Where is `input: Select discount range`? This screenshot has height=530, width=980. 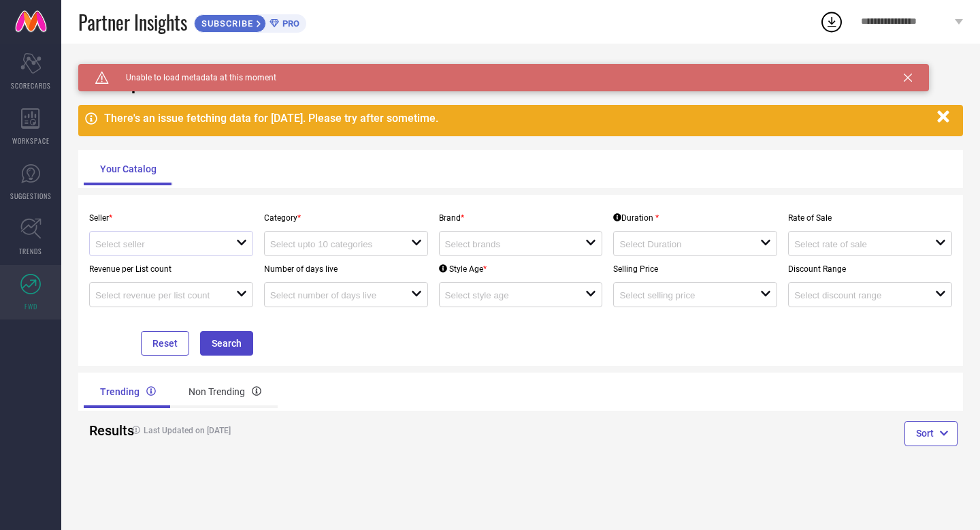
input: Select discount range is located at coordinates (858, 295).